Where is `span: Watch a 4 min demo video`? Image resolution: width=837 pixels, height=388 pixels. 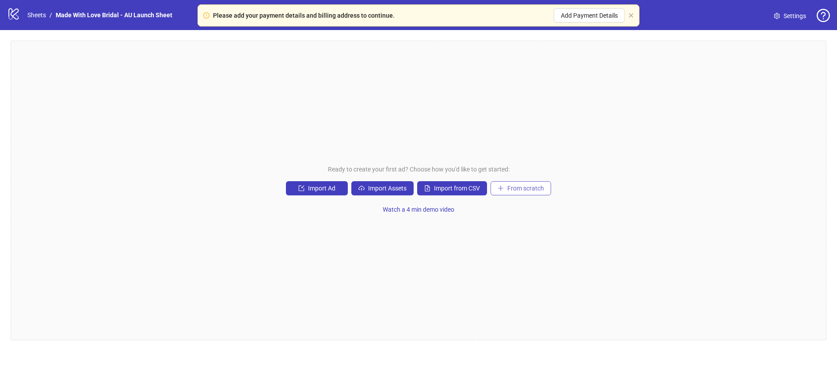
span: Watch a 4 min demo video is located at coordinates (418, 209).